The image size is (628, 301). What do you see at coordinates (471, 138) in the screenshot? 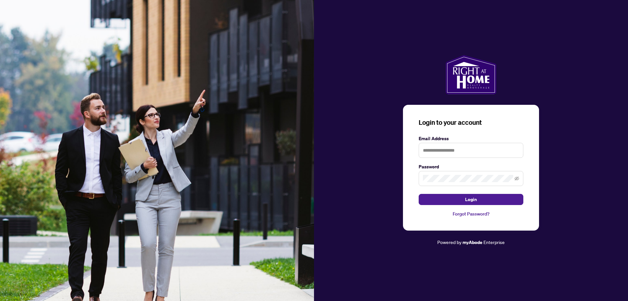
I see `label: Email Address` at bounding box center [471, 138].